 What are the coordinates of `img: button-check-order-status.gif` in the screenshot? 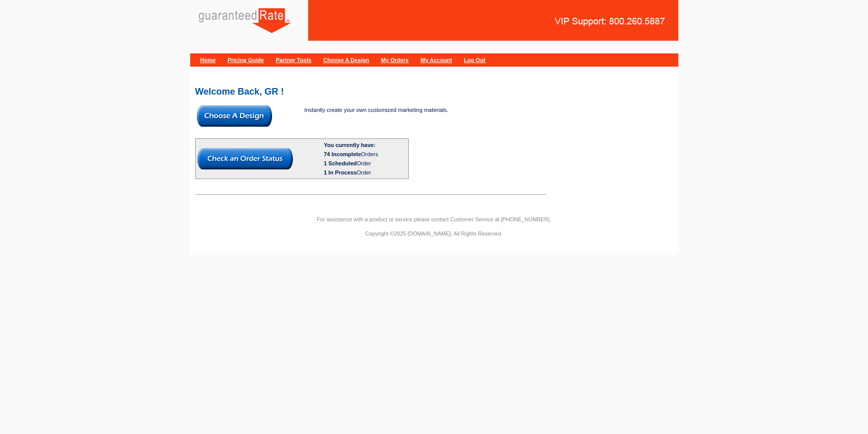 It's located at (245, 159).